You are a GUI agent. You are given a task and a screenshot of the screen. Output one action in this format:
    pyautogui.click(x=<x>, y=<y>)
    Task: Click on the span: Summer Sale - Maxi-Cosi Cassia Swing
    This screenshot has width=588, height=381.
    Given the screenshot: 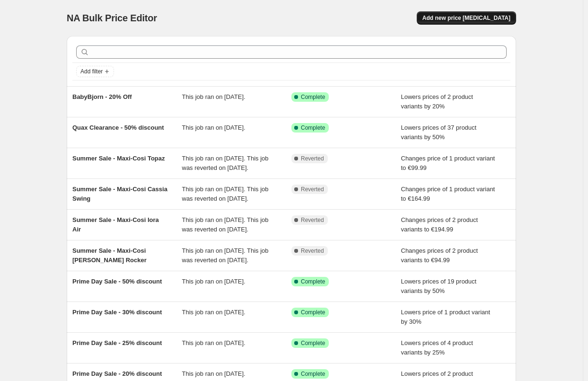 What is the action you would take?
    pyautogui.click(x=120, y=193)
    